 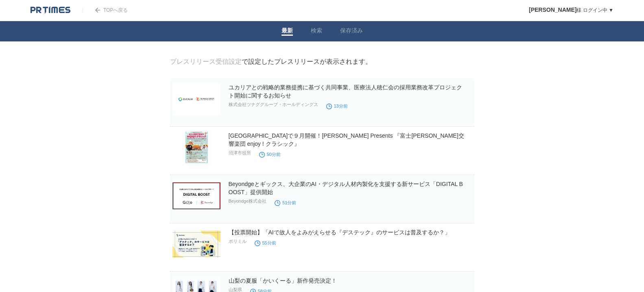 What do you see at coordinates (197, 196) in the screenshot?
I see `img: Beyondgeとギックス、大企業のAI・デジタル人材内製化を支援する新サービス「DIGITAL BOOST」提供開始` at bounding box center [197, 196].